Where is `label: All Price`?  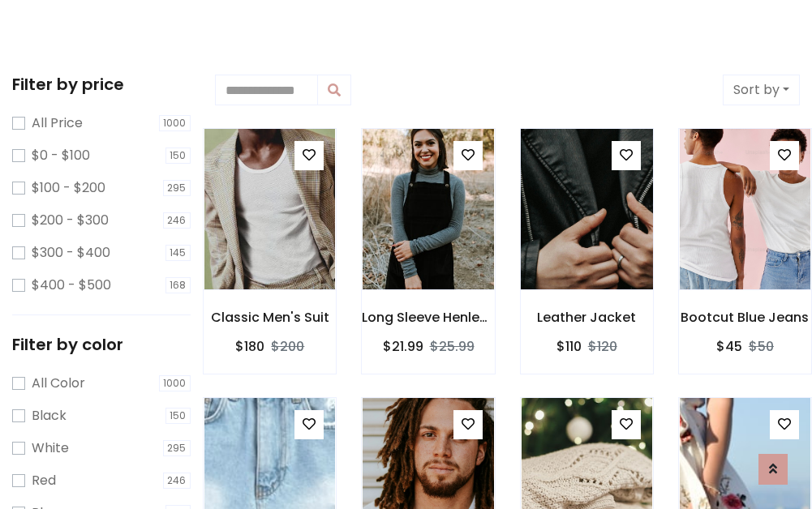 label: All Price is located at coordinates (57, 123).